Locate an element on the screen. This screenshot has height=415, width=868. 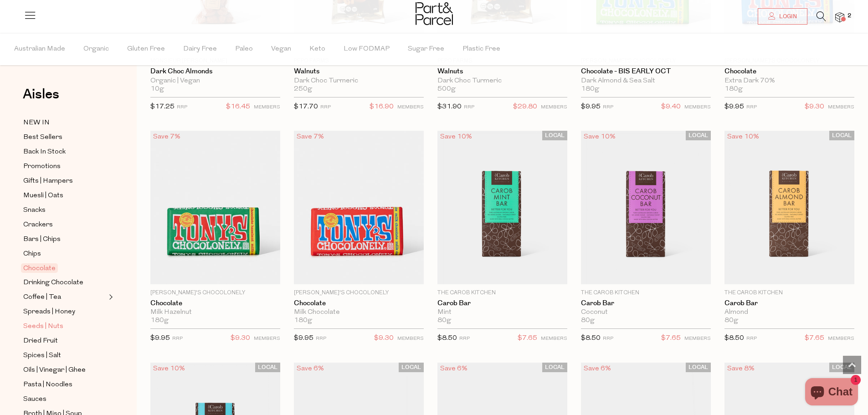
img: Chocolate is located at coordinates (215, 207).